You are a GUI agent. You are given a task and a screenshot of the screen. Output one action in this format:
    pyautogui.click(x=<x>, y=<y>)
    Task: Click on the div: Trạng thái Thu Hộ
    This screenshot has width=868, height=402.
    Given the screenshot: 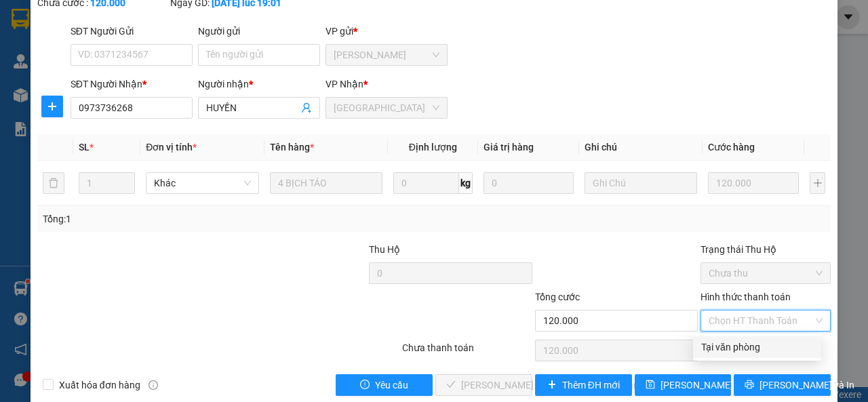 What is the action you would take?
    pyautogui.click(x=766, y=250)
    